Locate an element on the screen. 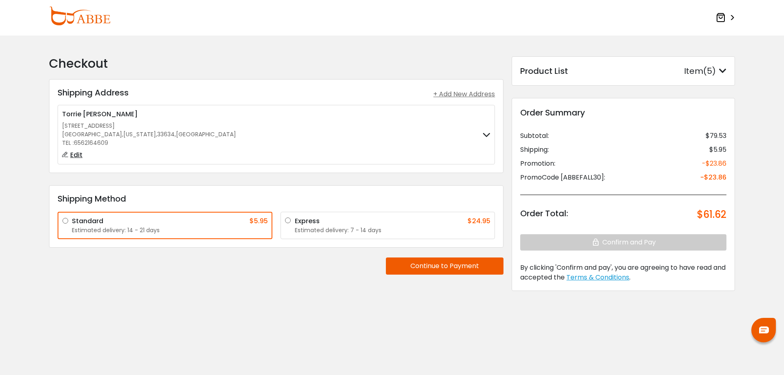  img: chat is located at coordinates (764, 330).